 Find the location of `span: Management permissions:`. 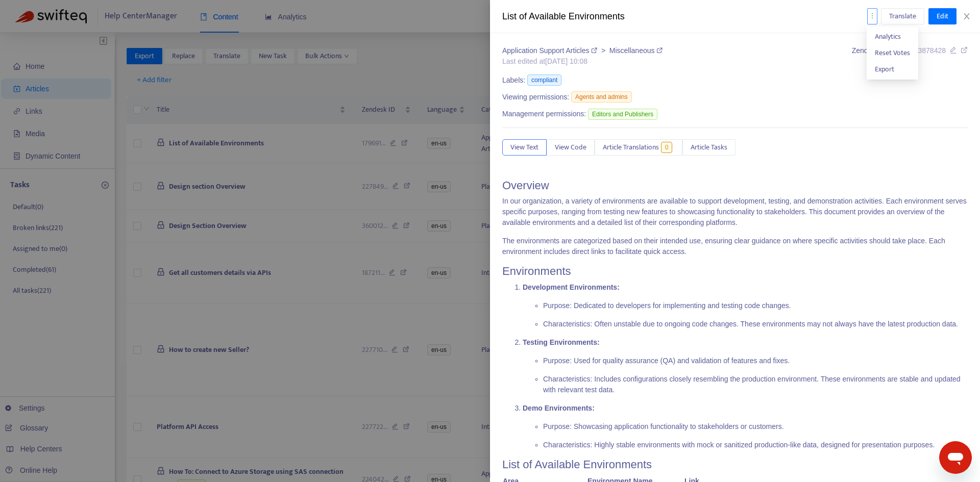

span: Management permissions: is located at coordinates (544, 114).